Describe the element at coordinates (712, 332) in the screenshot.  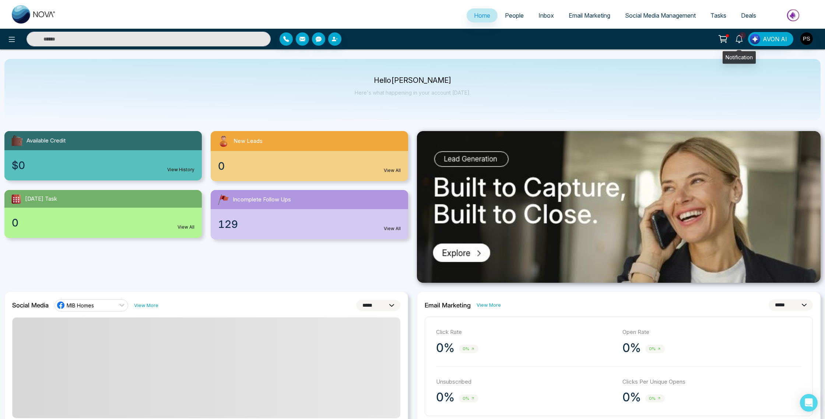
I see `p: Open Rate` at that location.